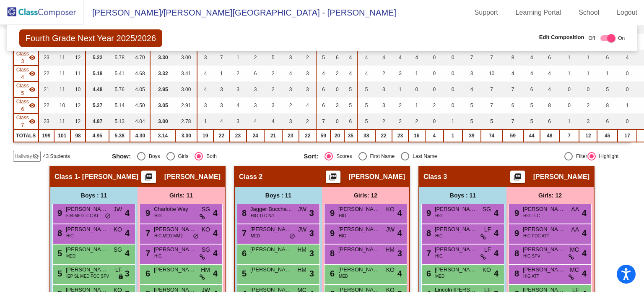  I want to click on span: Jagger Bucchanon, so click(271, 209).